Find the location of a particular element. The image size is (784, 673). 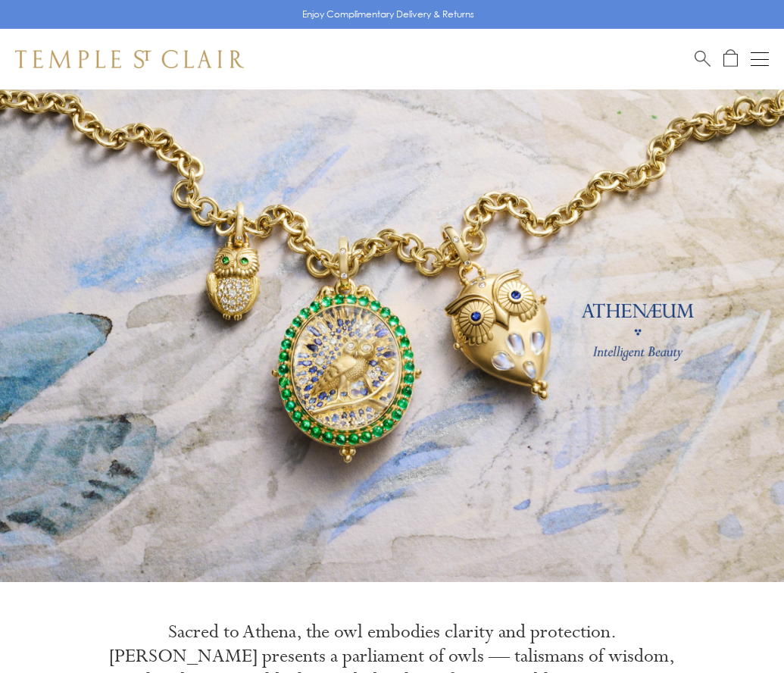

a: Open Shopping Bag is located at coordinates (731, 58).